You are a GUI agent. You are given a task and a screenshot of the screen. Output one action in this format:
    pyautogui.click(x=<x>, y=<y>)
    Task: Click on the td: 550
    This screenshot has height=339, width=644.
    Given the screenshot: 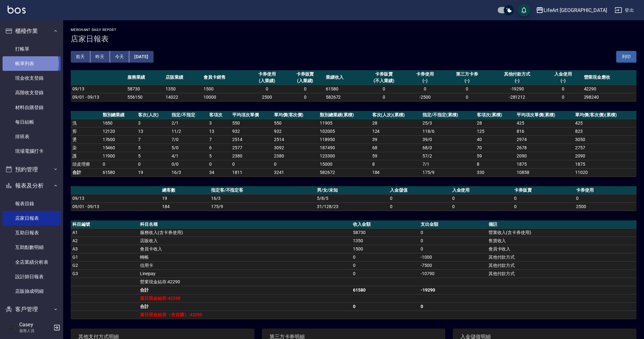 What is the action you would take?
    pyautogui.click(x=296, y=123)
    